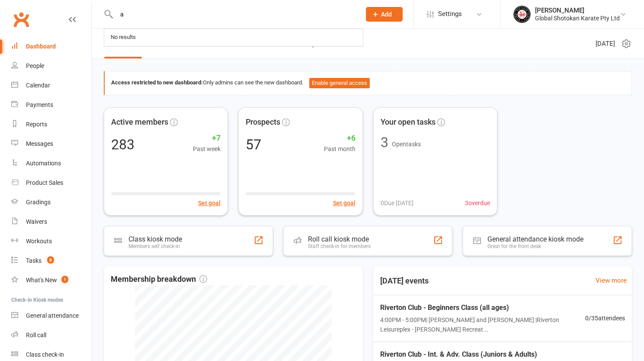  I want to click on span: Your open tasks, so click(408, 122).